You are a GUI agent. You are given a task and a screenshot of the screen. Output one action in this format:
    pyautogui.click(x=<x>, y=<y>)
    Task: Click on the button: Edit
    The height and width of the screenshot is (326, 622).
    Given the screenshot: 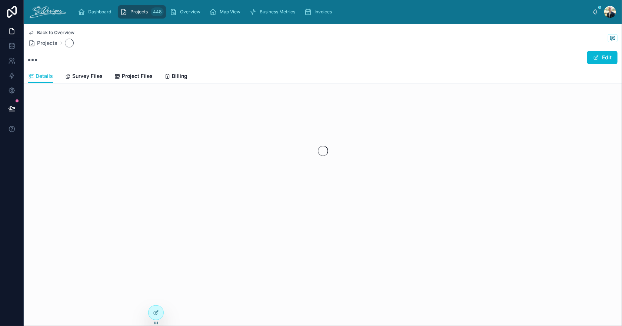 What is the action you would take?
    pyautogui.click(x=602, y=57)
    